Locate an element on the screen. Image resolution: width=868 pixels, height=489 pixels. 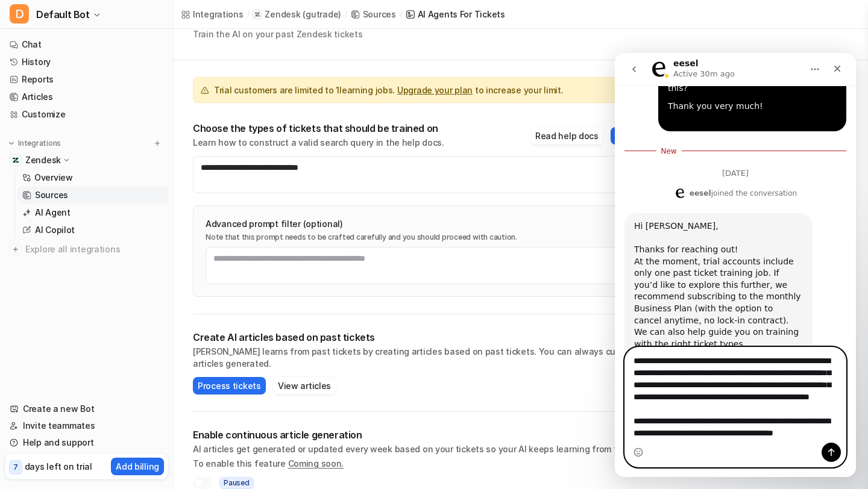
button: Send a message… is located at coordinates (217, 399).